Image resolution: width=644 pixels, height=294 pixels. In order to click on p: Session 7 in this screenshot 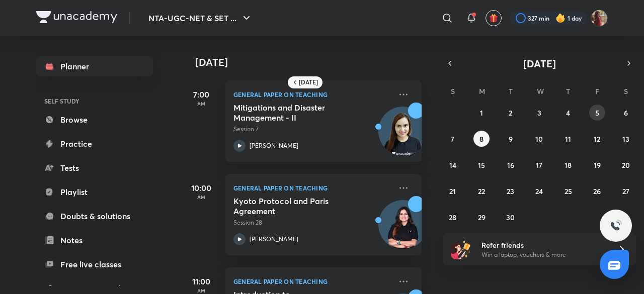, I will do `click(312, 129)`.